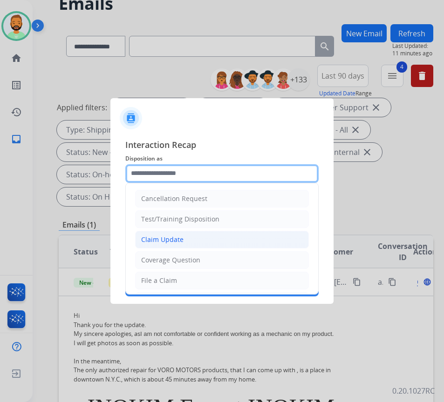  Describe the element at coordinates (180, 219) in the screenshot. I see `div: Test/Training Disposition` at that location.